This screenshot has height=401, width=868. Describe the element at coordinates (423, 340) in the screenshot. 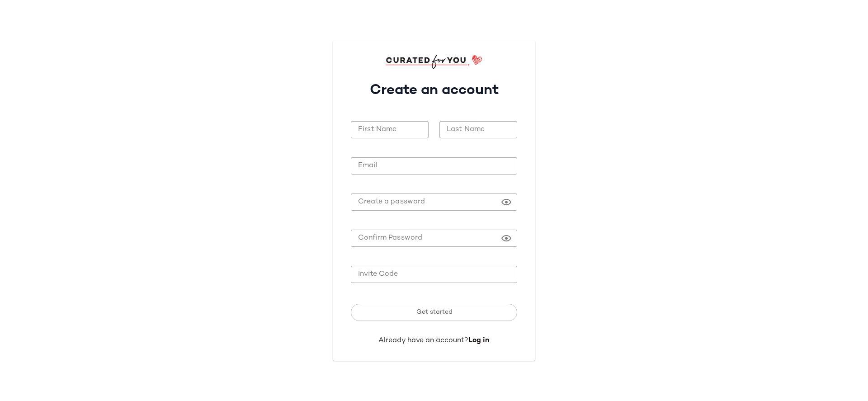

I see `span: Already have an account?` at that location.